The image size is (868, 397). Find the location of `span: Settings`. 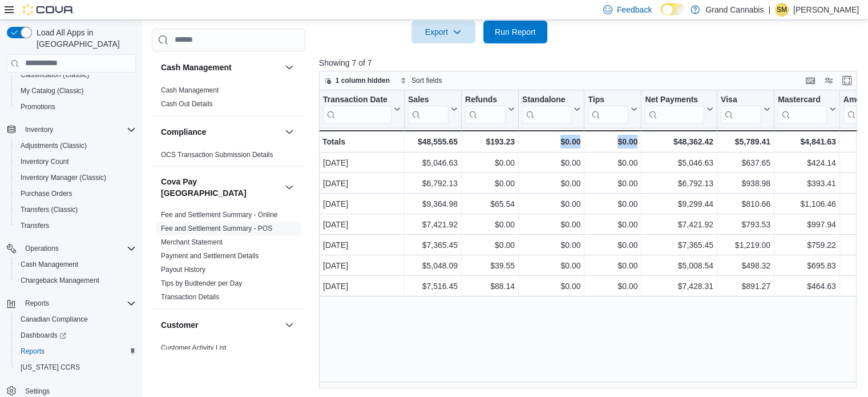

span: Settings is located at coordinates (37, 392).